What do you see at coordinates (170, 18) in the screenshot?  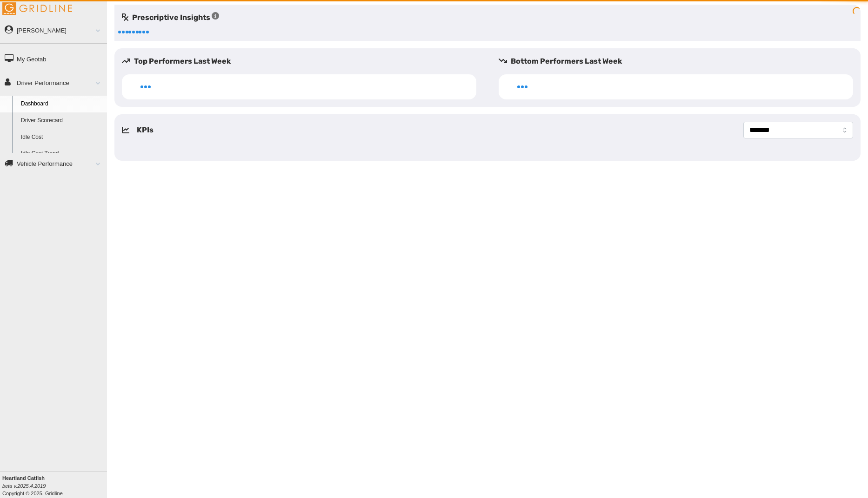 I see `h5: Prescriptive Insights` at bounding box center [170, 18].